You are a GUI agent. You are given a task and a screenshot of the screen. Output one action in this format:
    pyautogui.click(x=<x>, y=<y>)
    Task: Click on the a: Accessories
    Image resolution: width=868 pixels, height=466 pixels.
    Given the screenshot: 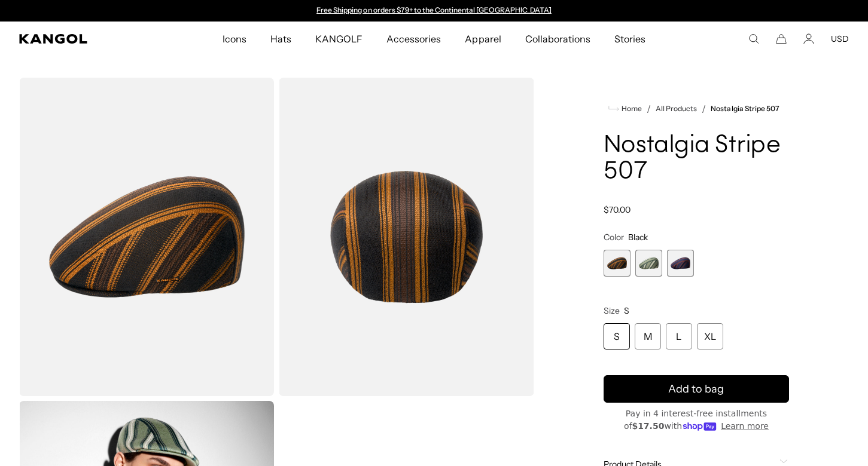 What is the action you would take?
    pyautogui.click(x=413, y=39)
    